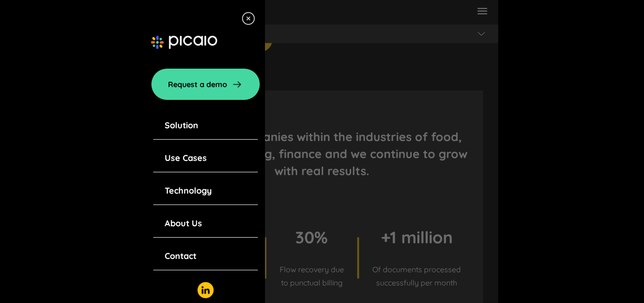 This screenshot has width=644, height=303. I want to click on img: menu-close-icon, so click(248, 19).